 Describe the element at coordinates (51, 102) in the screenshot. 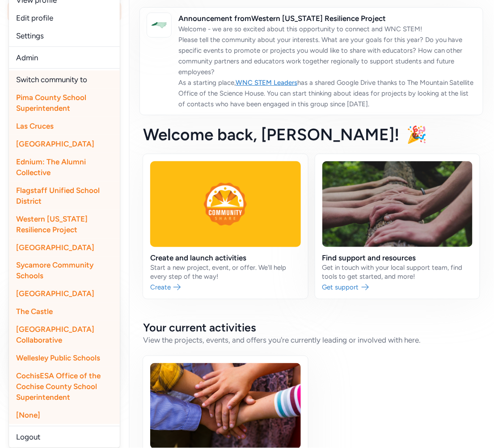

I see `span: Pima County School Superintendent` at that location.